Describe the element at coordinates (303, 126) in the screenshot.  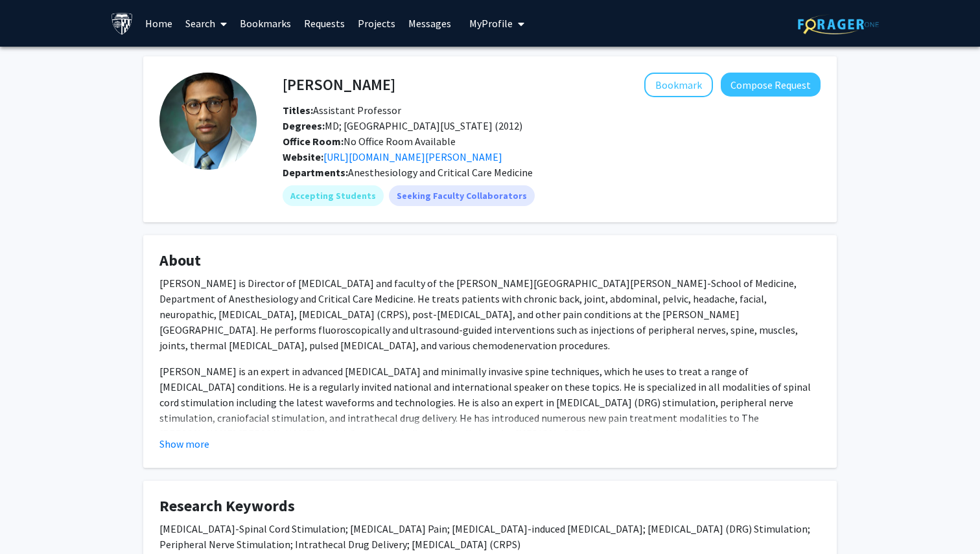
I see `b: Degrees:` at that location.